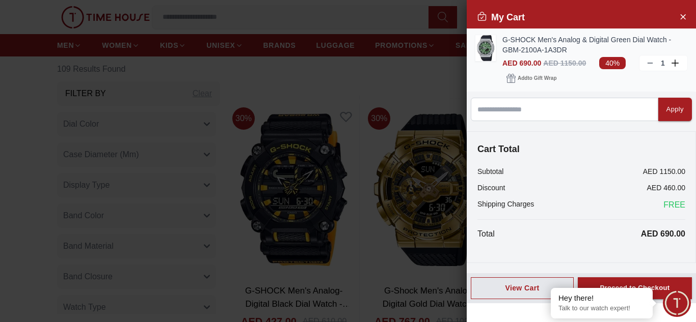 This screenshot has height=322, width=696. I want to click on span: AED 1150.00, so click(564, 63).